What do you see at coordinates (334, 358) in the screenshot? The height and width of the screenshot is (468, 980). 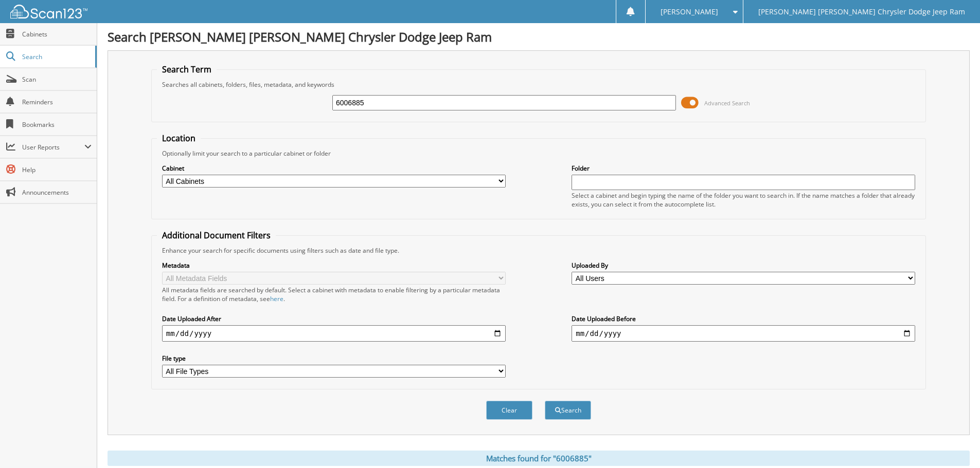 I see `label: File type` at bounding box center [334, 358].